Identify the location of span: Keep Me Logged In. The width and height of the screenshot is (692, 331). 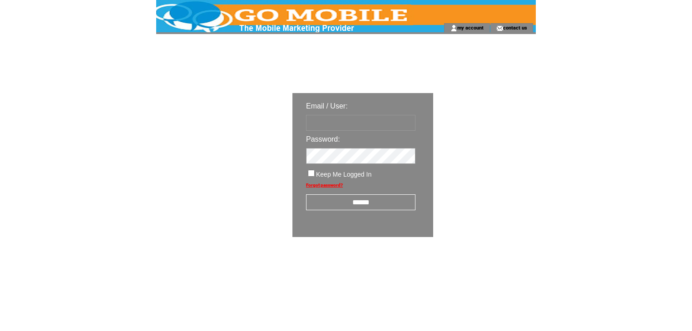
(344, 174).